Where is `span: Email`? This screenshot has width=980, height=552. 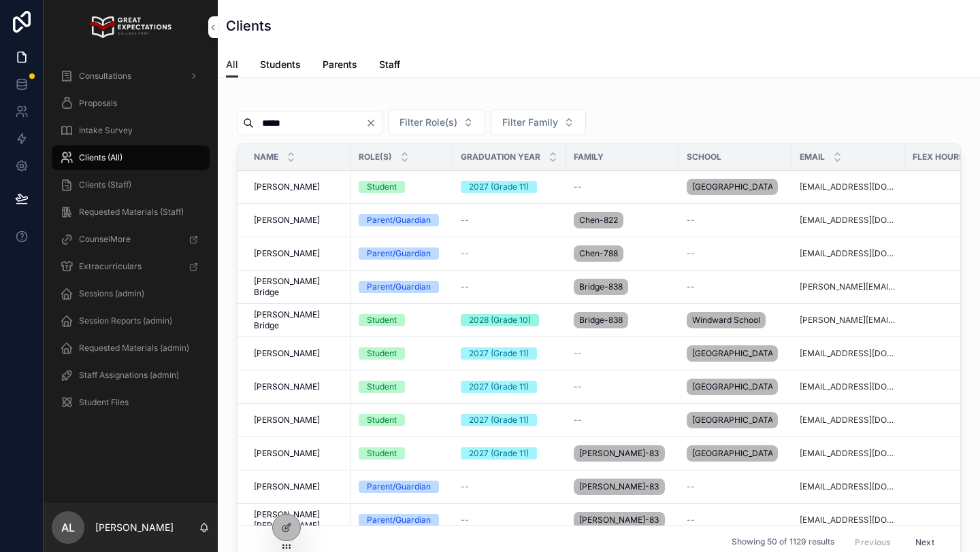
span: Email is located at coordinates (812, 157).